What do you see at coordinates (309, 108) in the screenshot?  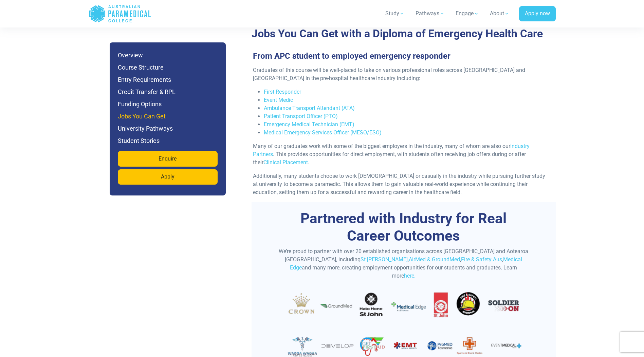 I see `a: Ambulance Transport Attendant (ATA)` at bounding box center [309, 108].